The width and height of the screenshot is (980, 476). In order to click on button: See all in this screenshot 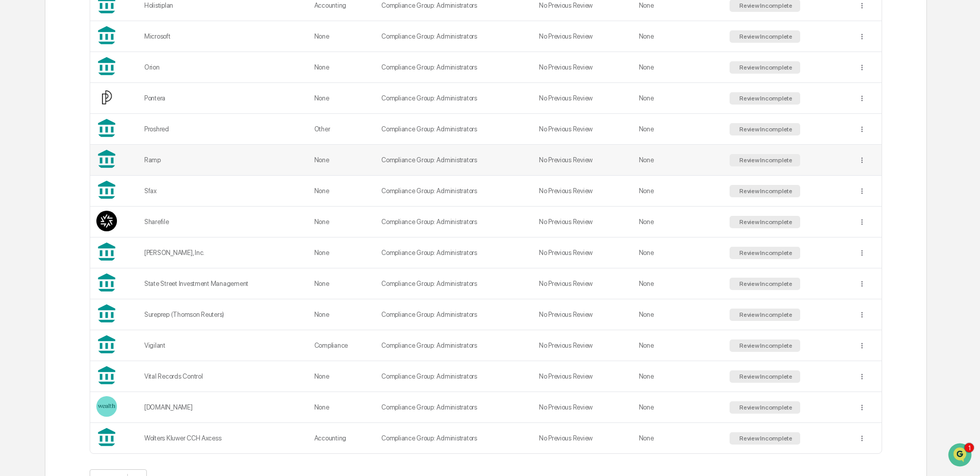, I will do `click(174, 119)`.